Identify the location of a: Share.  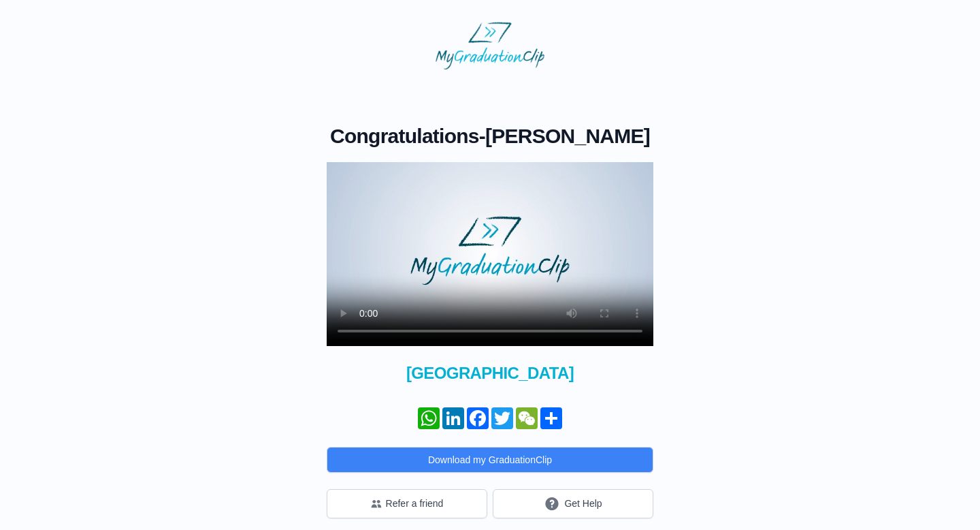
(551, 418).